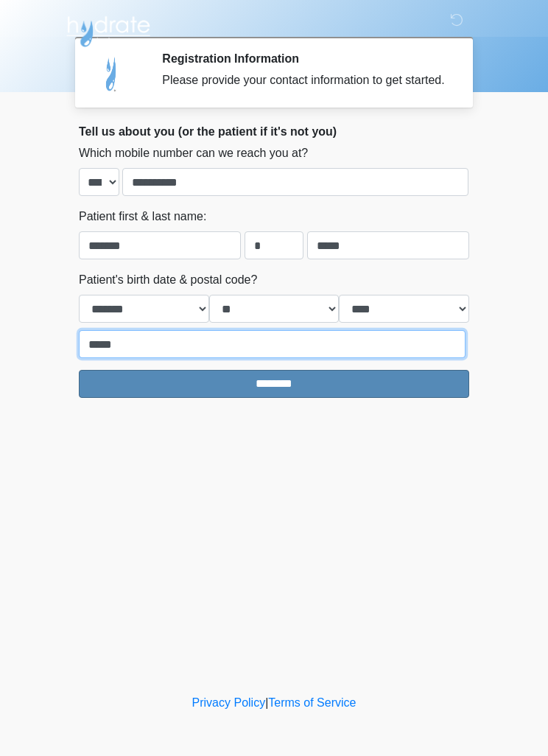 The width and height of the screenshot is (548, 756). What do you see at coordinates (312, 702) in the screenshot?
I see `a: Terms of Service` at bounding box center [312, 702].